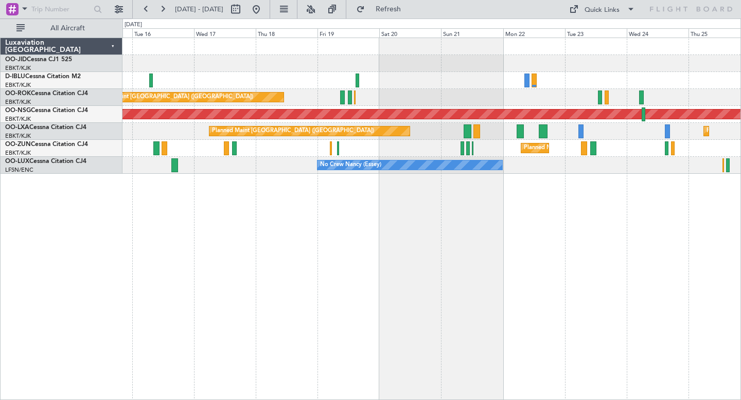 This screenshot has width=741, height=400. Describe the element at coordinates (389, 9) in the screenshot. I see `span: Refresh` at that location.